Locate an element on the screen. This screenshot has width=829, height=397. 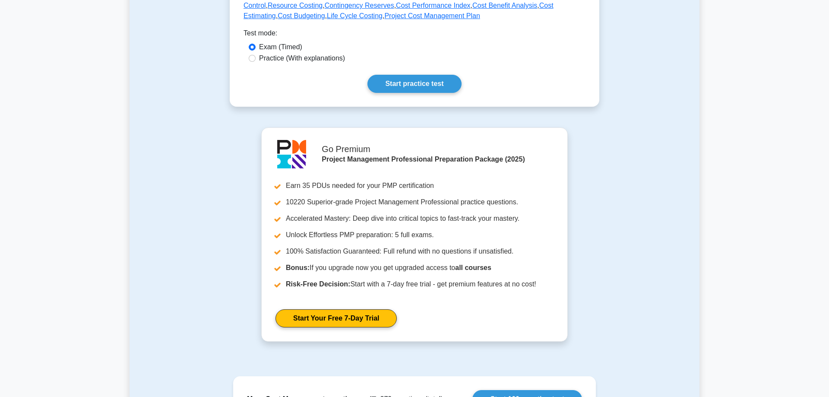
a: Life Cycle Costing is located at coordinates (354, 16).